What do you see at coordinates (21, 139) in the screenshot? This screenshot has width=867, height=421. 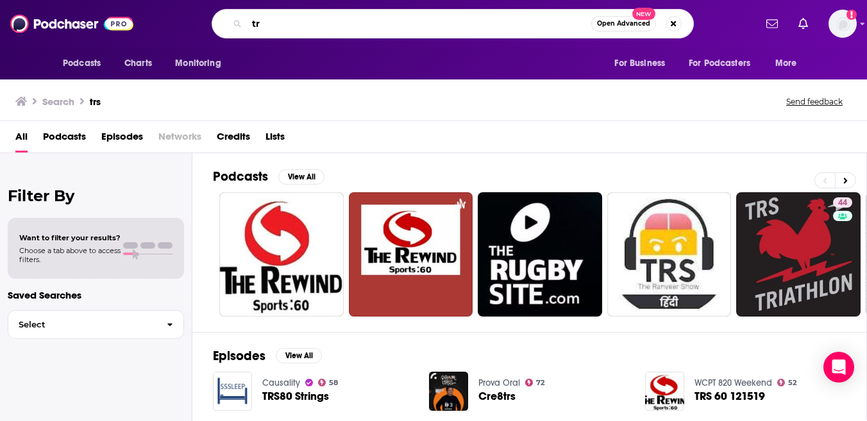 I see `a: All` at bounding box center [21, 139].